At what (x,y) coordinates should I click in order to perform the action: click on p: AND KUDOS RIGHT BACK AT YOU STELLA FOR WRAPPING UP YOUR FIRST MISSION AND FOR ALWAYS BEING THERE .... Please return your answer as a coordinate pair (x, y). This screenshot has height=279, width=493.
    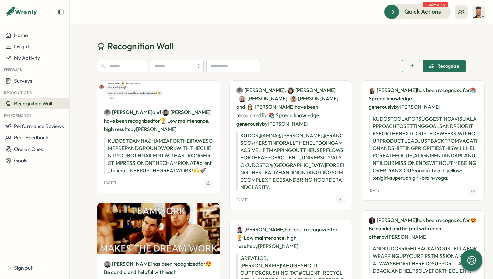
    Looking at the image, I should click on (423, 259).